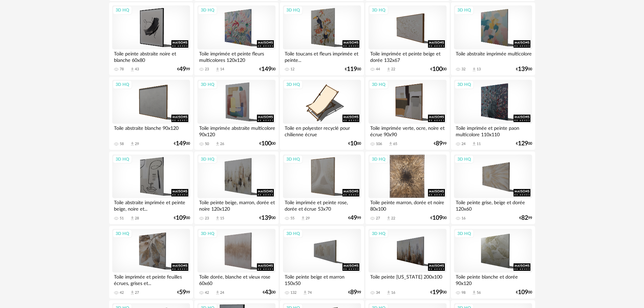 The width and height of the screenshot is (644, 308). Describe the element at coordinates (493, 56) in the screenshot. I see `div: Toile abstraite imprimée multicolore` at that location.